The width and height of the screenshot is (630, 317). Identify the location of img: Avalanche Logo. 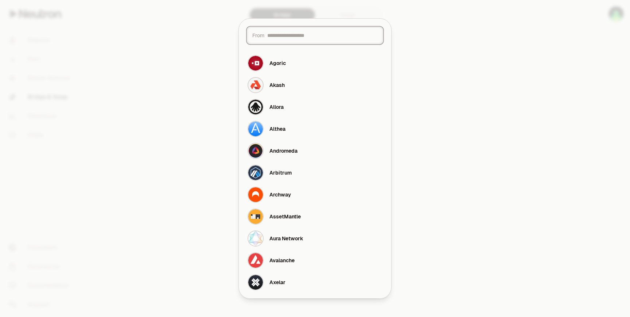
(256, 260).